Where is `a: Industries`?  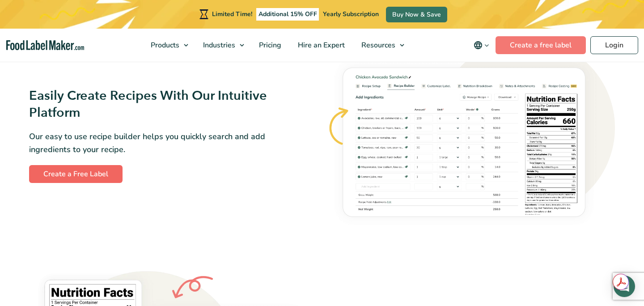 a: Industries is located at coordinates (222, 45).